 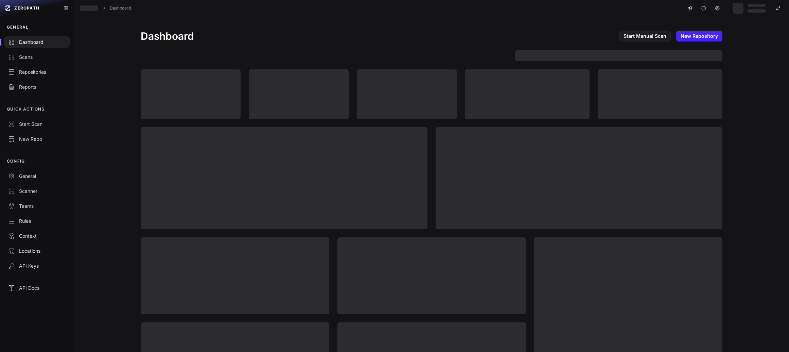 What do you see at coordinates (37, 266) in the screenshot?
I see `div: API Keys` at bounding box center [37, 266].